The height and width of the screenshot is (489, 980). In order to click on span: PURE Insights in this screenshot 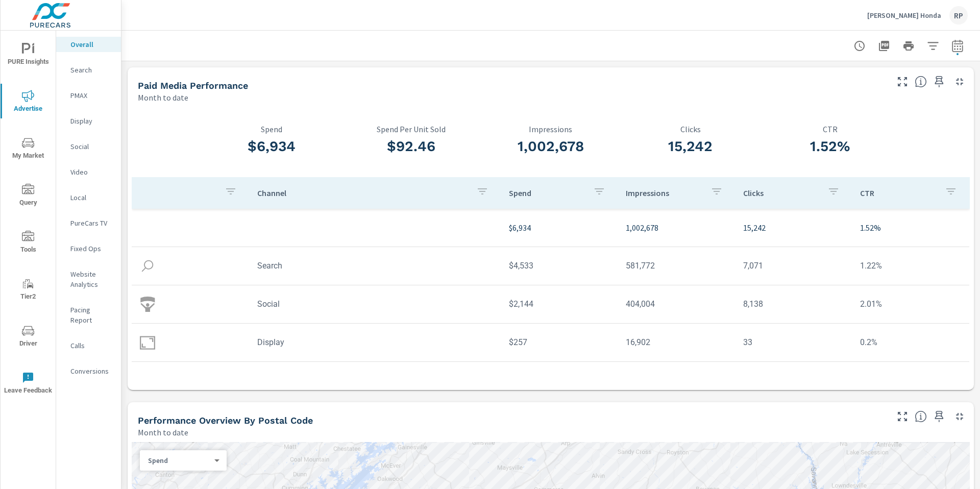, I will do `click(28, 55)`.